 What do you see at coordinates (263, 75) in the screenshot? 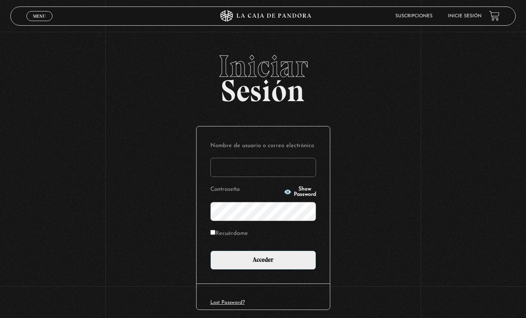
I see `h2: Sesión` at bounding box center [263, 75].